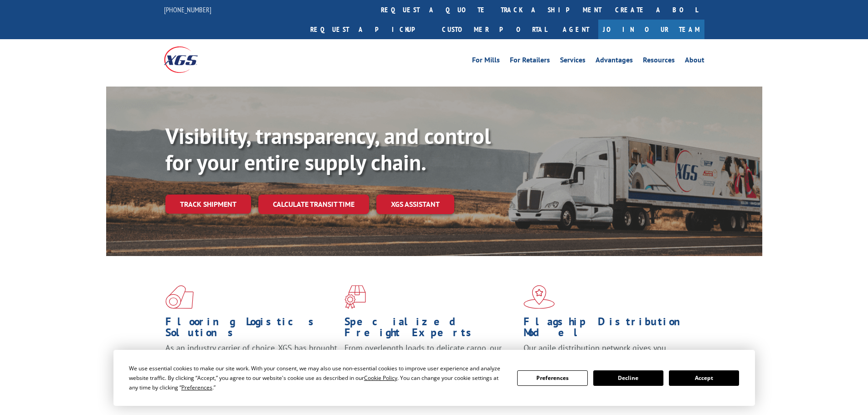 This screenshot has width=868, height=415. What do you see at coordinates (576, 29) in the screenshot?
I see `a: Agent` at bounding box center [576, 29].